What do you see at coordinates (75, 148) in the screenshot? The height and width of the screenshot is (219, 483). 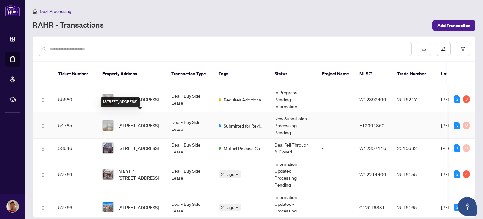 I see `td: 53646` at bounding box center [75, 148].